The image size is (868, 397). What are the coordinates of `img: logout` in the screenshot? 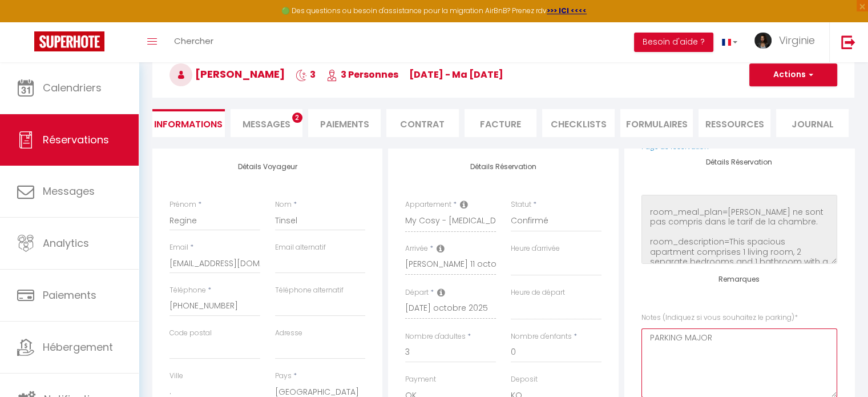 It's located at (848, 42).